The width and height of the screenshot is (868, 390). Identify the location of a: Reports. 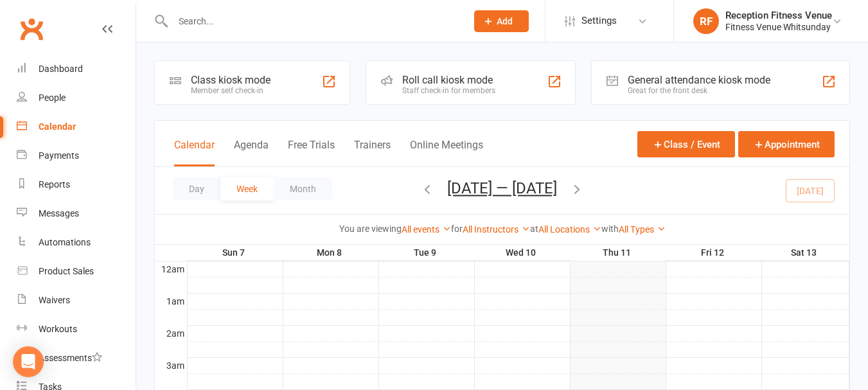
(76, 185).